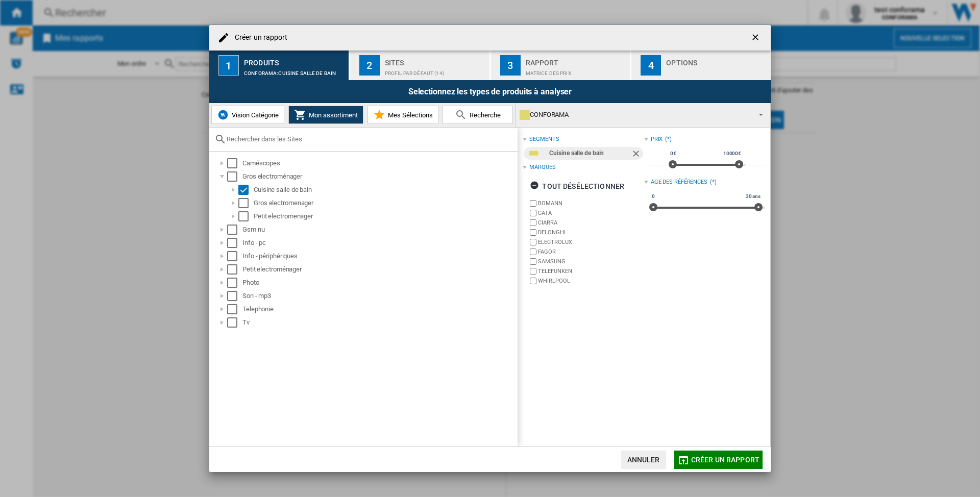 Image resolution: width=980 pixels, height=497 pixels. Describe the element at coordinates (385, 216) in the screenshot. I see `div: Petit electromenager` at that location.